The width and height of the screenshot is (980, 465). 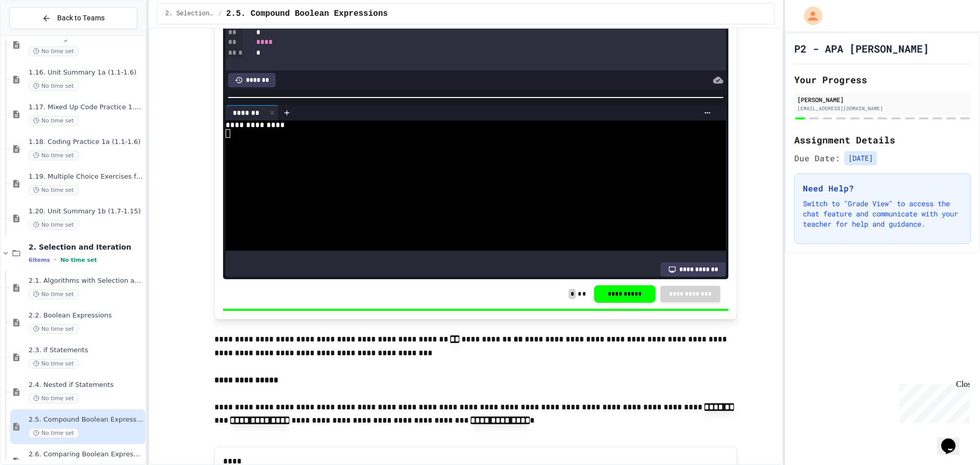 I want to click on div: Chat with us now!Close, so click(x=38, y=34).